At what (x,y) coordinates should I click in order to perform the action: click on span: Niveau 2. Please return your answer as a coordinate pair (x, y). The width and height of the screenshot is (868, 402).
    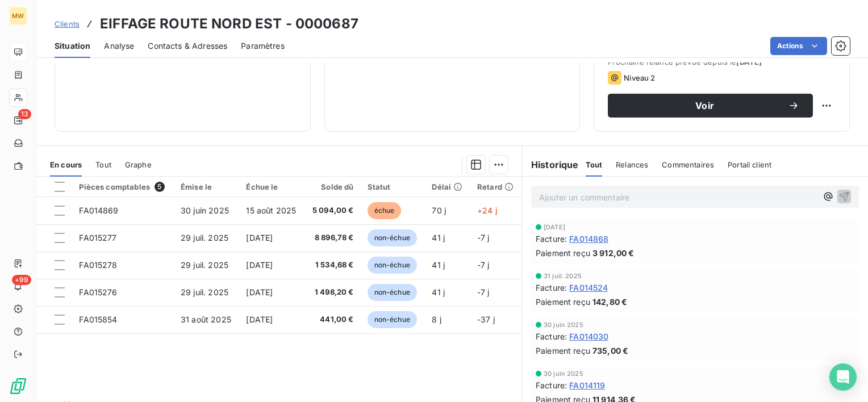
    Looking at the image, I should click on (639, 77).